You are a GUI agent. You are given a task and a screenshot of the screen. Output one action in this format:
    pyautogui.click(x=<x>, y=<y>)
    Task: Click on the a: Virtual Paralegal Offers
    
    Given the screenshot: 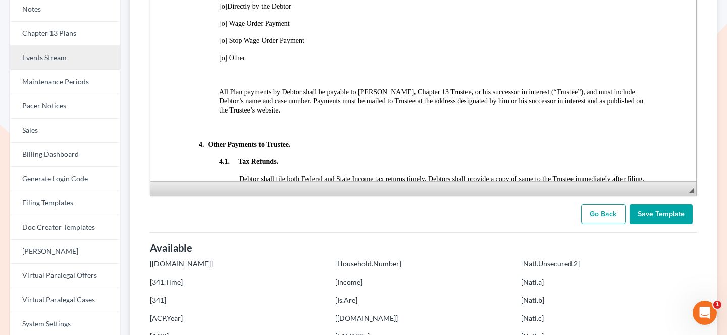 What is the action you would take?
    pyautogui.click(x=65, y=276)
    